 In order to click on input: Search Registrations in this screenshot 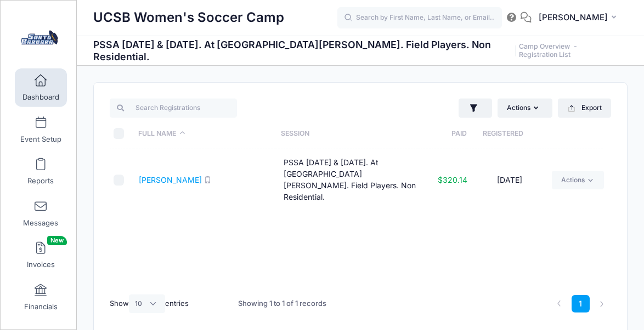, I will do `click(173, 108)`.